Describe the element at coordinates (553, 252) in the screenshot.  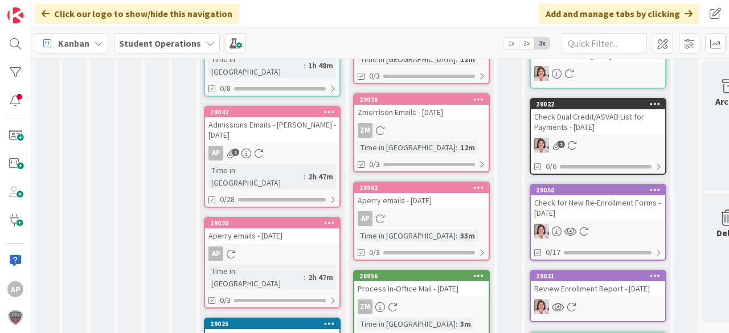
I see `span: 0/17` at that location.